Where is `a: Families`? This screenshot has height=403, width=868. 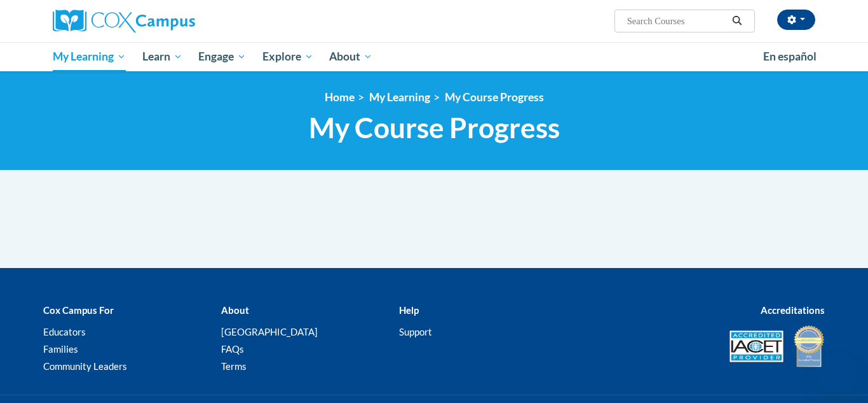 a: Families is located at coordinates (61, 348).